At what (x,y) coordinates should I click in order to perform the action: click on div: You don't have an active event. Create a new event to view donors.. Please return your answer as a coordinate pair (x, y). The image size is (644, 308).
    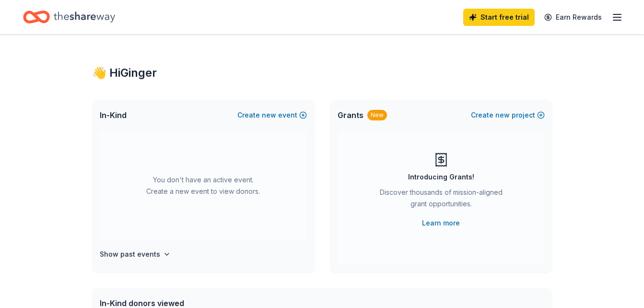
    Looking at the image, I should click on (203, 185).